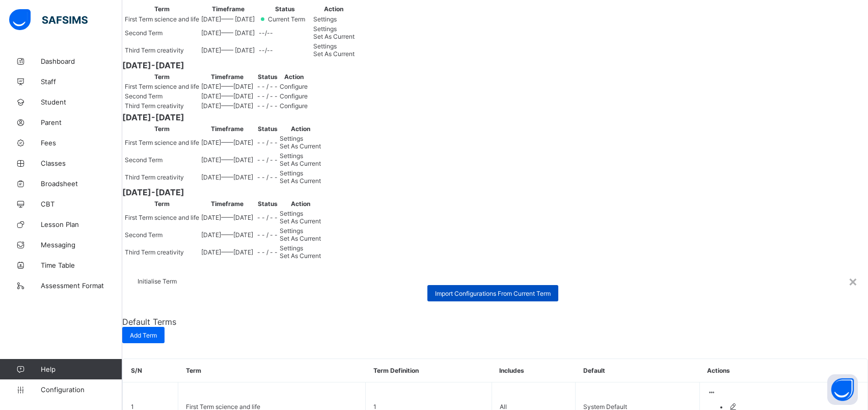 The image size is (868, 410). Describe the element at coordinates (81, 389) in the screenshot. I see `span: Configuration` at that location.